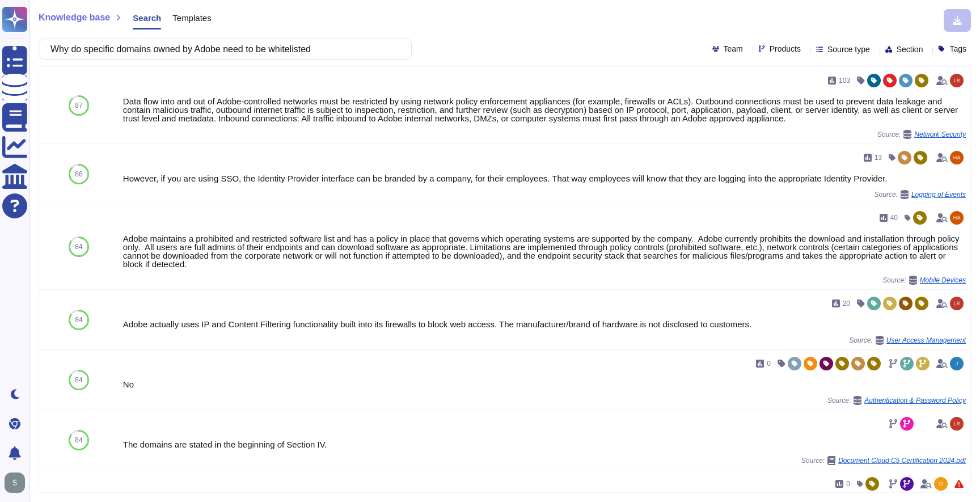  Describe the element at coordinates (17, 483) in the screenshot. I see `button: user` at that location.